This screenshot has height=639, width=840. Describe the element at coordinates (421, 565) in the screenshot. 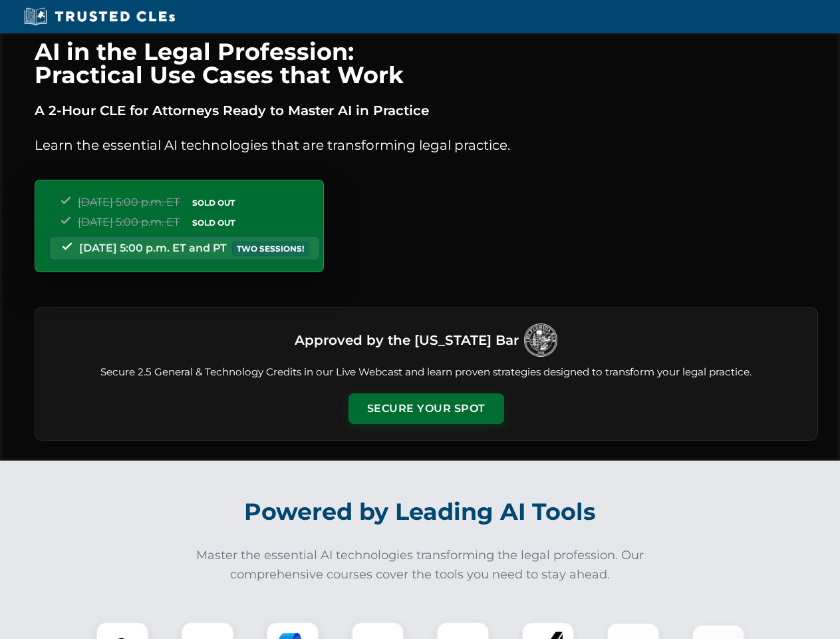

I see `p: Master the essential AI technologies transforming the legal profession. Our comprehensive courses...` at that location.